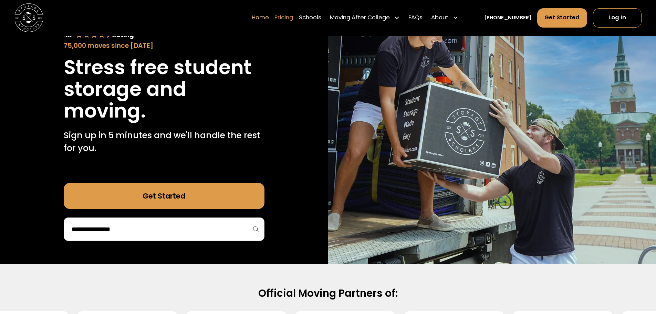 This screenshot has width=656, height=314. I want to click on a: Home, so click(260, 18).